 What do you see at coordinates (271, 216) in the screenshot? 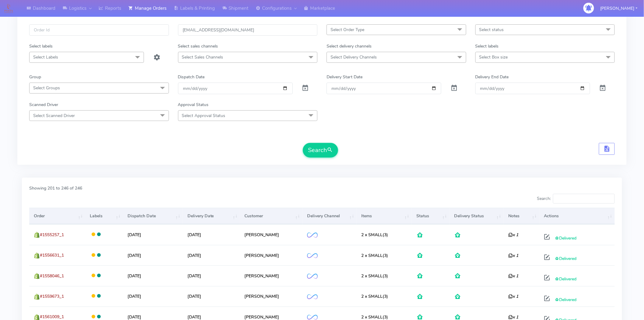
I see `th: Customer: activate to sort column ascending` at bounding box center [271, 216].